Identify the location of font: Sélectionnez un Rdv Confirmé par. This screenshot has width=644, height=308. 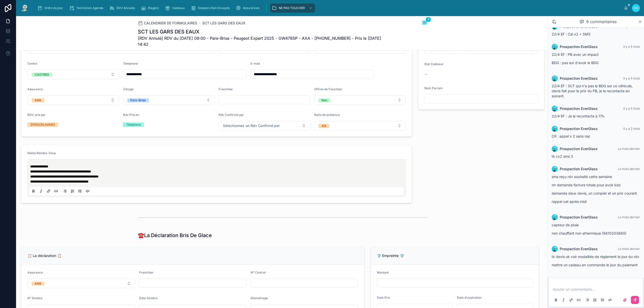
(251, 125).